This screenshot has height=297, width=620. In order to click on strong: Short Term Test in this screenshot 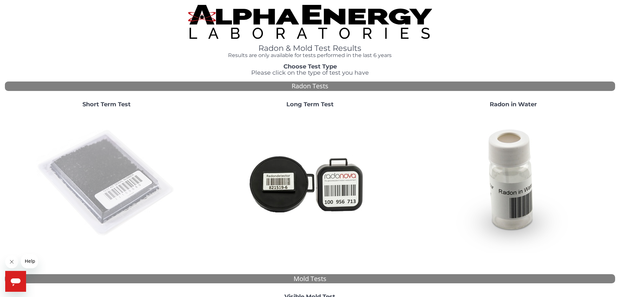, I will do `click(107, 104)`.